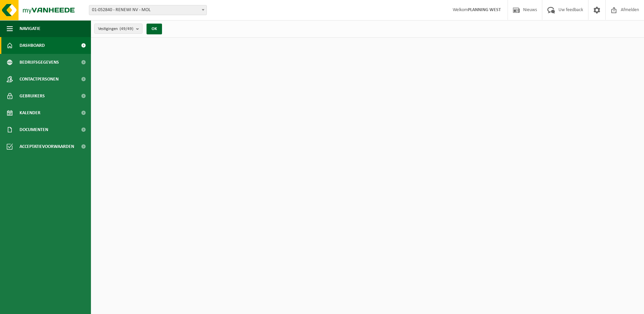 The image size is (644, 314). I want to click on span: 01-052840 - RENEWI NV - MOL, so click(148, 10).